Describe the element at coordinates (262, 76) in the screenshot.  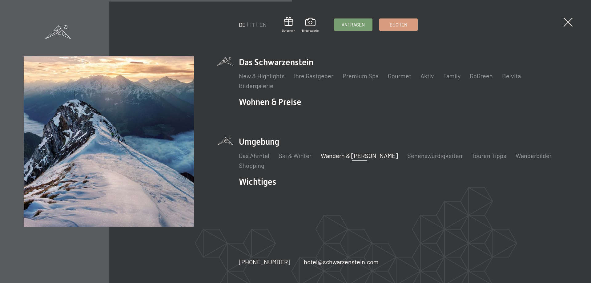
I see `a: New & Highlights` at that location.